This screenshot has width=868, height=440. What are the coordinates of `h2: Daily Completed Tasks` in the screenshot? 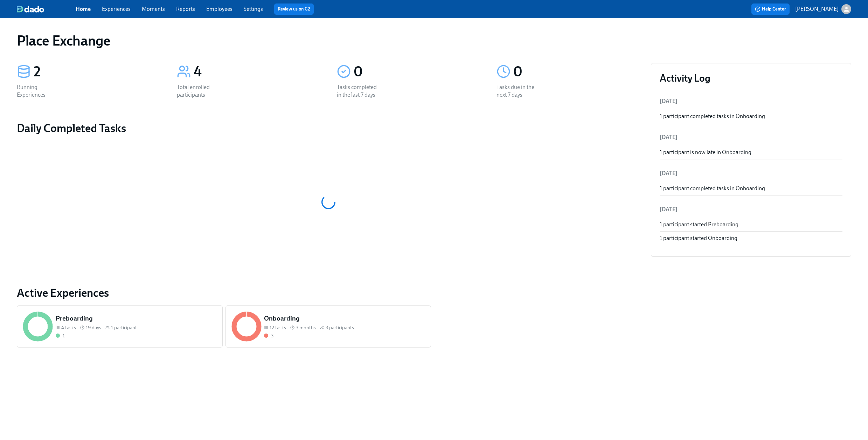 It's located at (328, 128).